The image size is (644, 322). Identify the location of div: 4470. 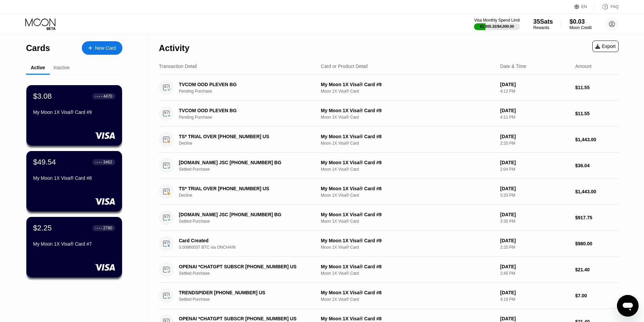
(107, 97).